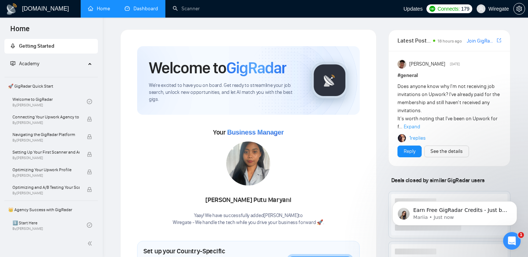 This screenshot has height=257, width=528. What do you see at coordinates (141, 8) in the screenshot?
I see `a: dashboardDashboard` at bounding box center [141, 8].